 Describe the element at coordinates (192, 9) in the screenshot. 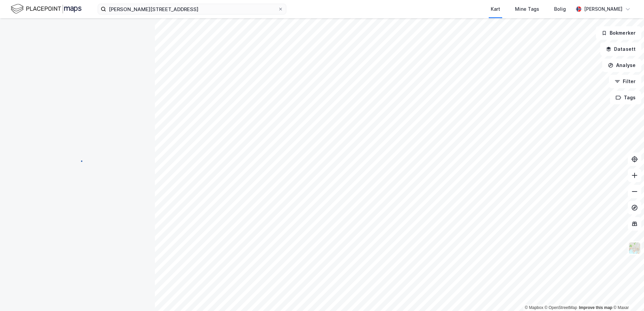

I see `input: Søk på adresse, matrikkel, gårdeiere, leietakere eller personer` at that location.